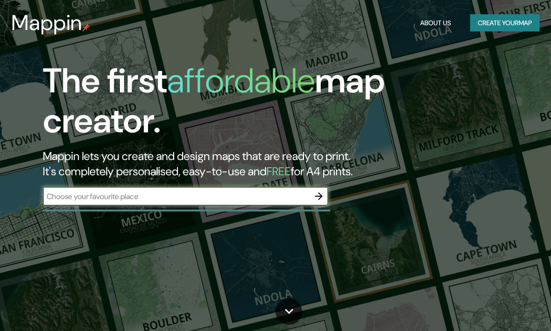 The width and height of the screenshot is (551, 331). Describe the element at coordinates (86, 28) in the screenshot. I see `img: mappin-pin` at that location.